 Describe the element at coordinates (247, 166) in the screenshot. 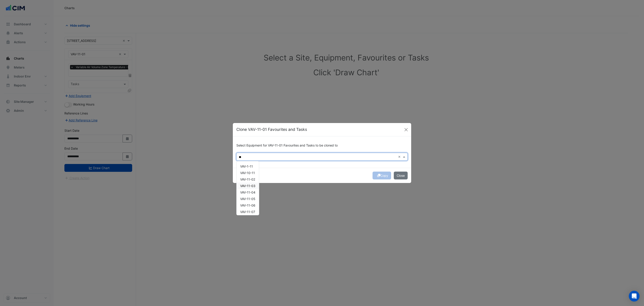

I see `span: VAV-1-11` at that location.